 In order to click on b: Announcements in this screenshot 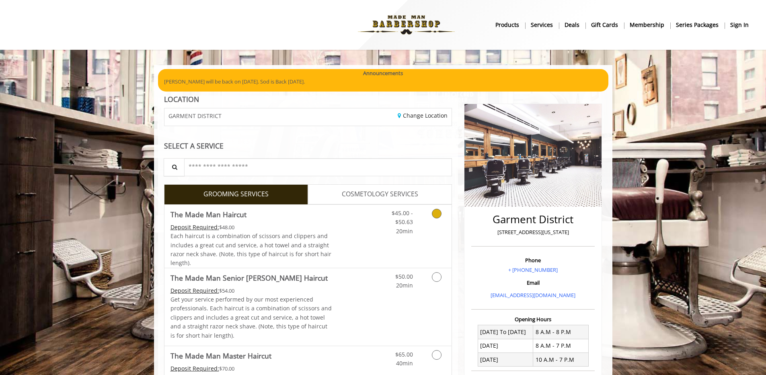, I will do `click(383, 73)`.